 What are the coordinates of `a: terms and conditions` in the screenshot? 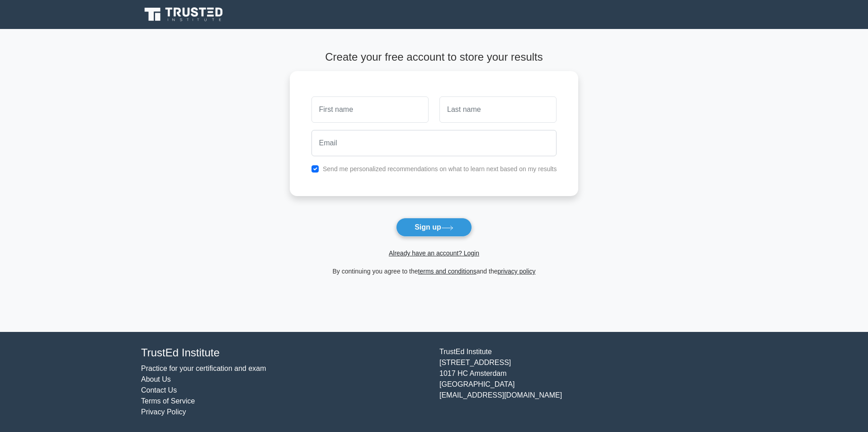 It's located at (447, 271).